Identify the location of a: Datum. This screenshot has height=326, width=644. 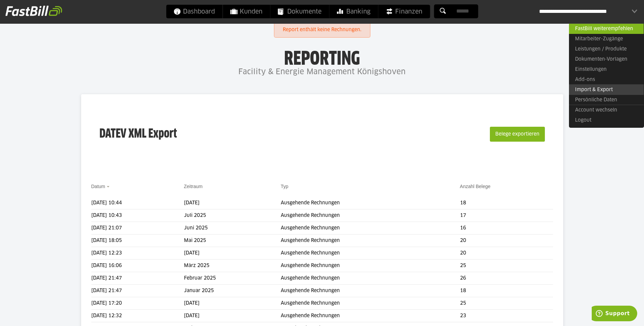
(98, 186).